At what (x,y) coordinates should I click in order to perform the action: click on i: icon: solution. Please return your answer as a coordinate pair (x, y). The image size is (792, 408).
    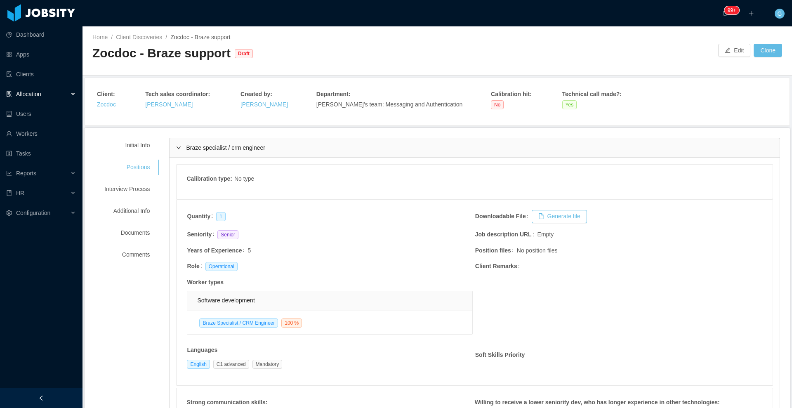
    Looking at the image, I should click on (9, 94).